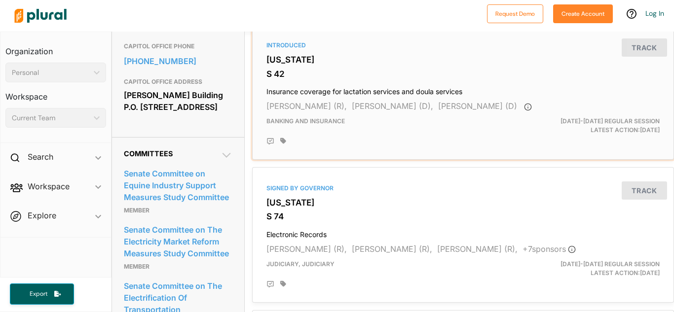  Describe the element at coordinates (515, 14) in the screenshot. I see `button: Request Demo` at that location.